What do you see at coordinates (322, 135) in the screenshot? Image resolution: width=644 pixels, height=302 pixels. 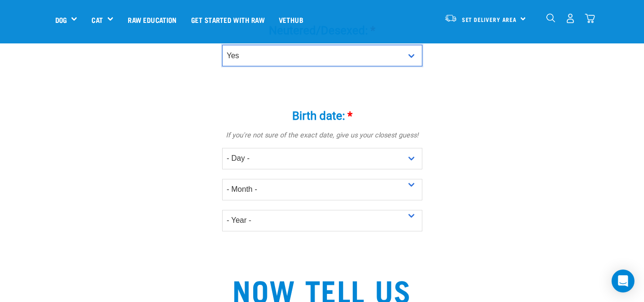 I see `p: If you're not sure of the exact date, give us your closest guess!` at bounding box center [322, 135].